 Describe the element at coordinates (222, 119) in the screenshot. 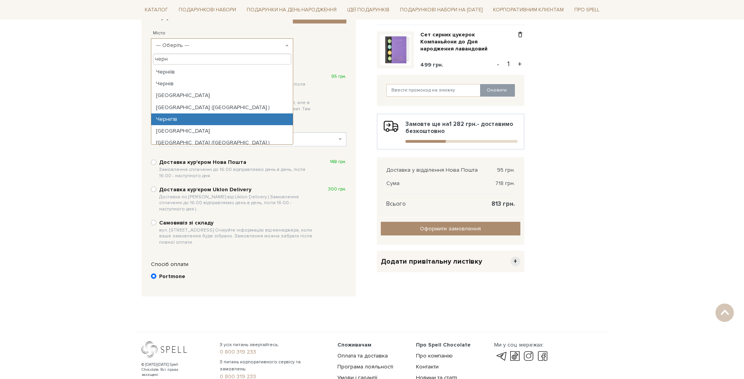

I see `li: Чернігів` at that location.